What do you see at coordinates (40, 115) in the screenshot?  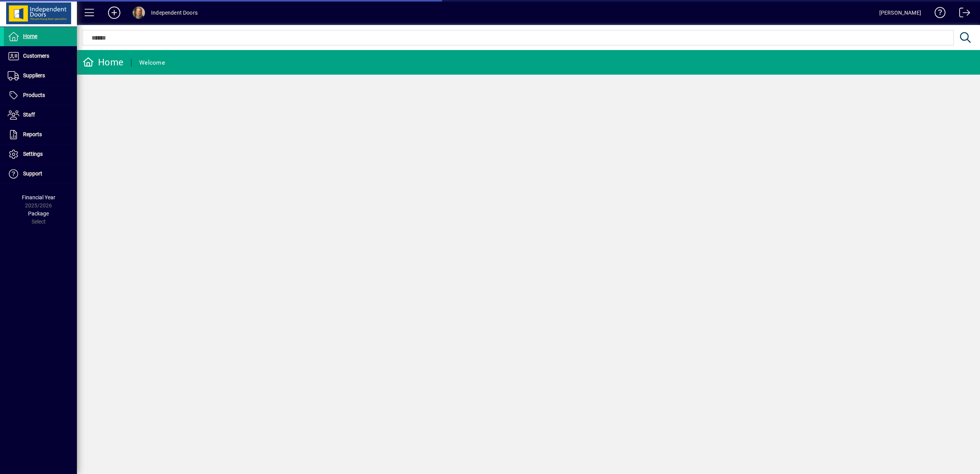 I see `a: Staff` at bounding box center [40, 115].